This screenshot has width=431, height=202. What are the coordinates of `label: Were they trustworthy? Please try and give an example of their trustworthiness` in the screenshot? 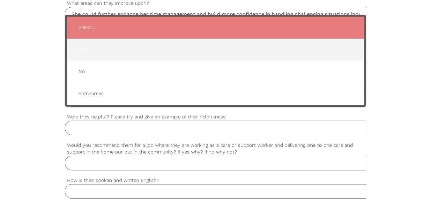 It's located at (216, 32).